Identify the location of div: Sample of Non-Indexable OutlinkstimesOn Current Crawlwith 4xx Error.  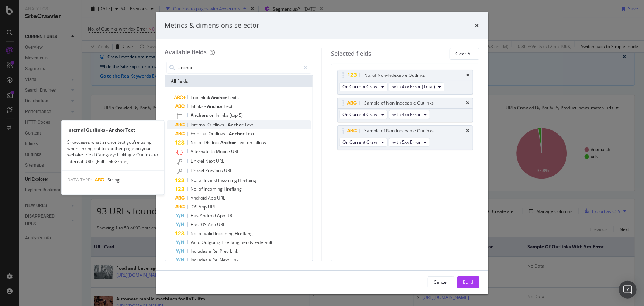
(405, 110).